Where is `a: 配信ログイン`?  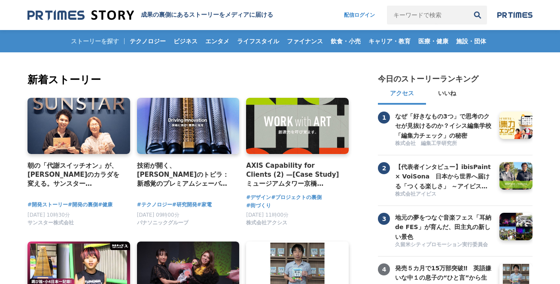 a: 配信ログイン is located at coordinates (359, 15).